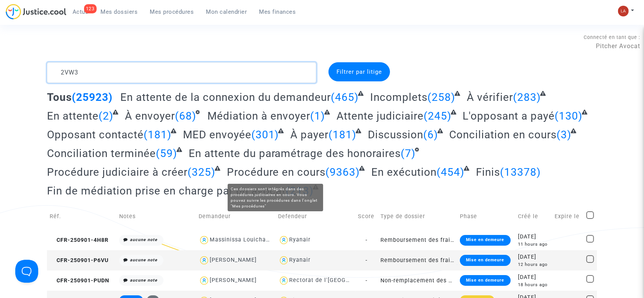 The height and width of the screenshot is (298, 644). I want to click on span: (2), so click(106, 116).